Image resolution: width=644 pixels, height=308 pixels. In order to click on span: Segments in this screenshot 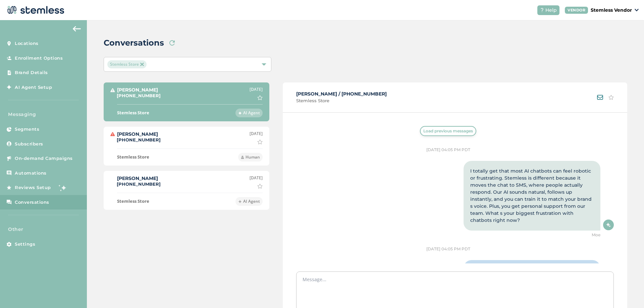, I will do `click(27, 130)`.